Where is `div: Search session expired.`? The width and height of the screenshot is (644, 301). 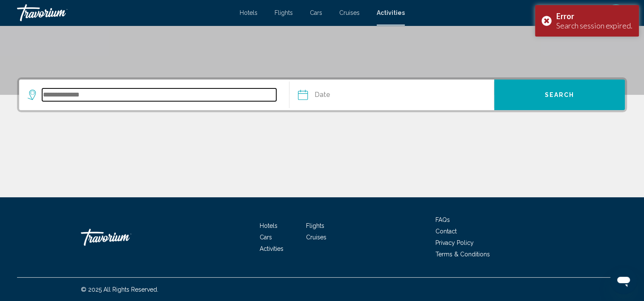 div: Search session expired. is located at coordinates (594, 26).